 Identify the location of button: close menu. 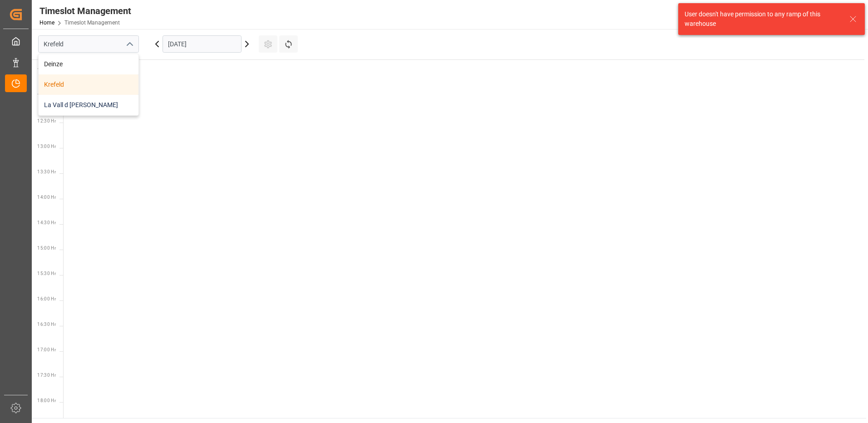
(129, 44).